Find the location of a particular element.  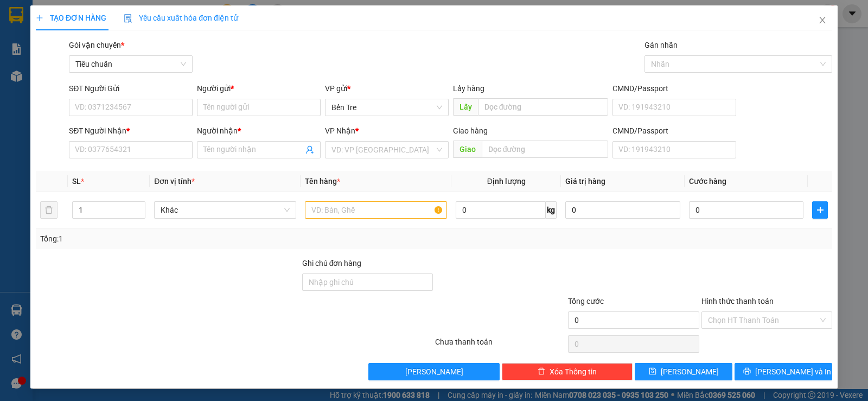

span: Đơn vị tính is located at coordinates (174, 181).